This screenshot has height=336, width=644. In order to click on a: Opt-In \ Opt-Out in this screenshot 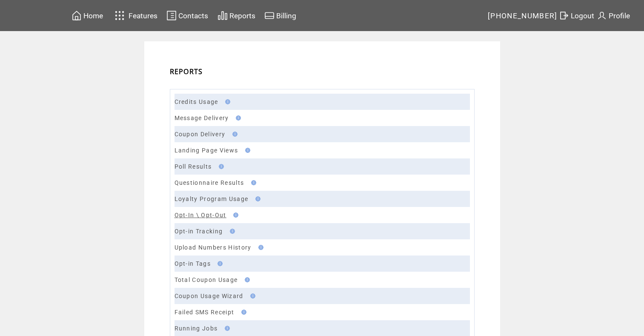, I will do `click(201, 215)`.